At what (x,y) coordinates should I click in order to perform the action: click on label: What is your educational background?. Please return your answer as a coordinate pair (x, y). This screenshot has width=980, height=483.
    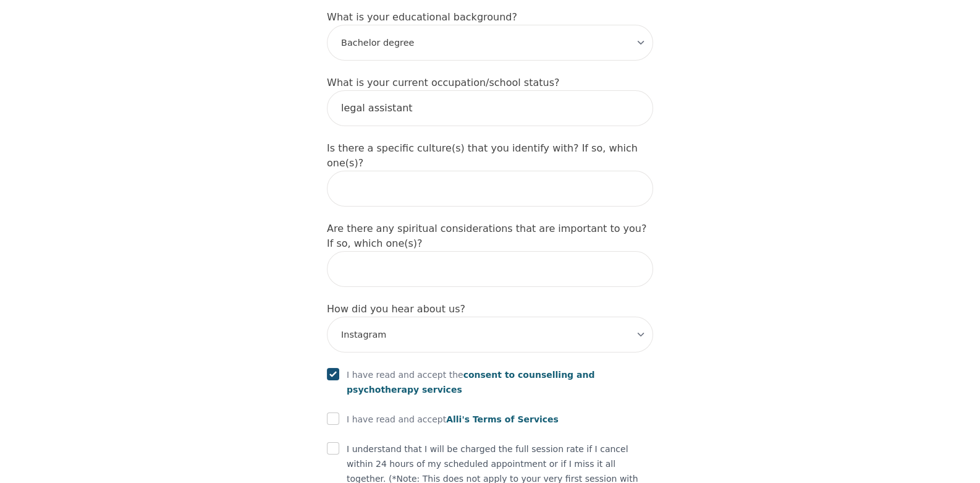
    Looking at the image, I should click on (422, 17).